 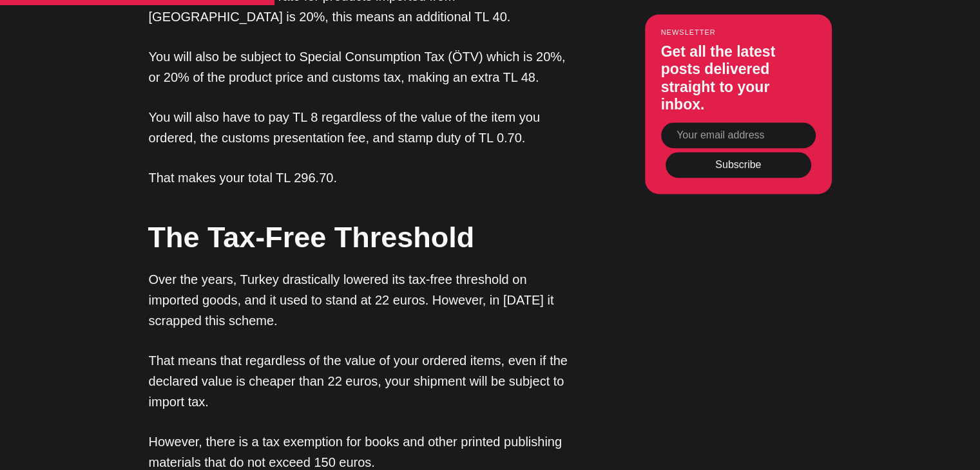 I want to click on p: That makes your total TL 296.70., so click(x=364, y=178).